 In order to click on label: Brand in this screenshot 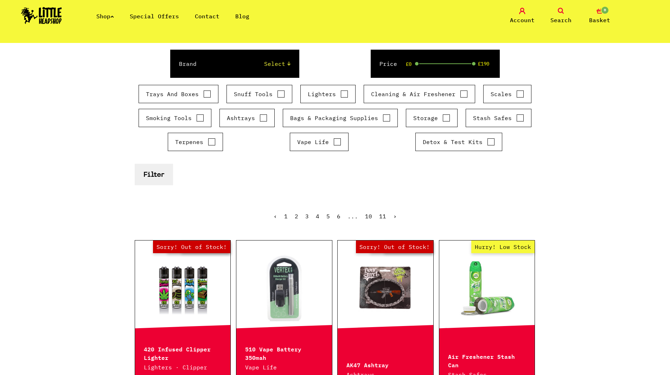, I will do `click(188, 64)`.